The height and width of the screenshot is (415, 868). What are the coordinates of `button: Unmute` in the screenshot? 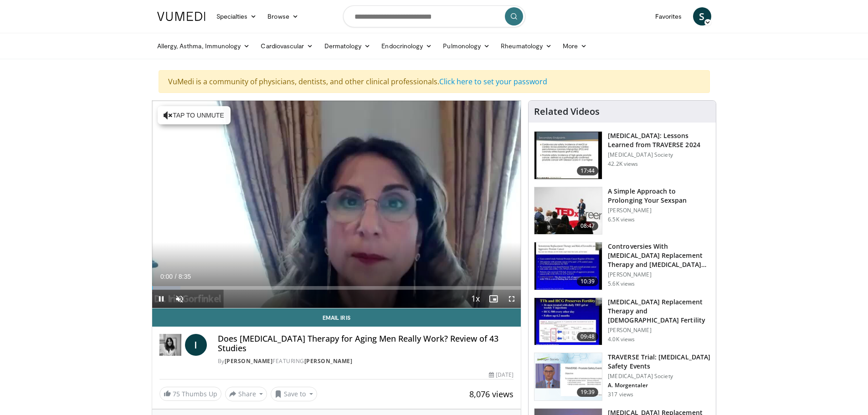 It's located at (179, 298).